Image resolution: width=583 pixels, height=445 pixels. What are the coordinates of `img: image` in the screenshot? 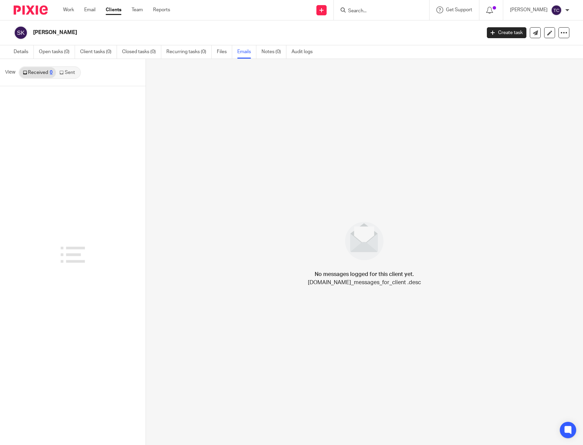 It's located at (364, 241).